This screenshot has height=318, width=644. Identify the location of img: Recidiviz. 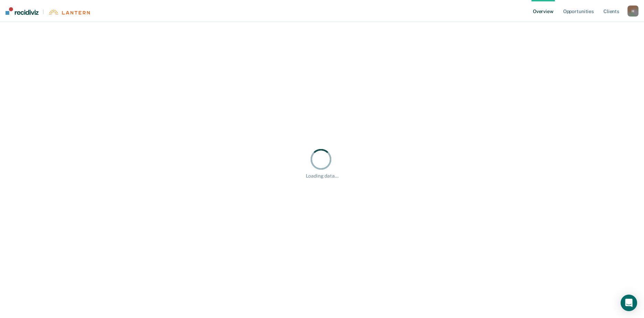
(22, 11).